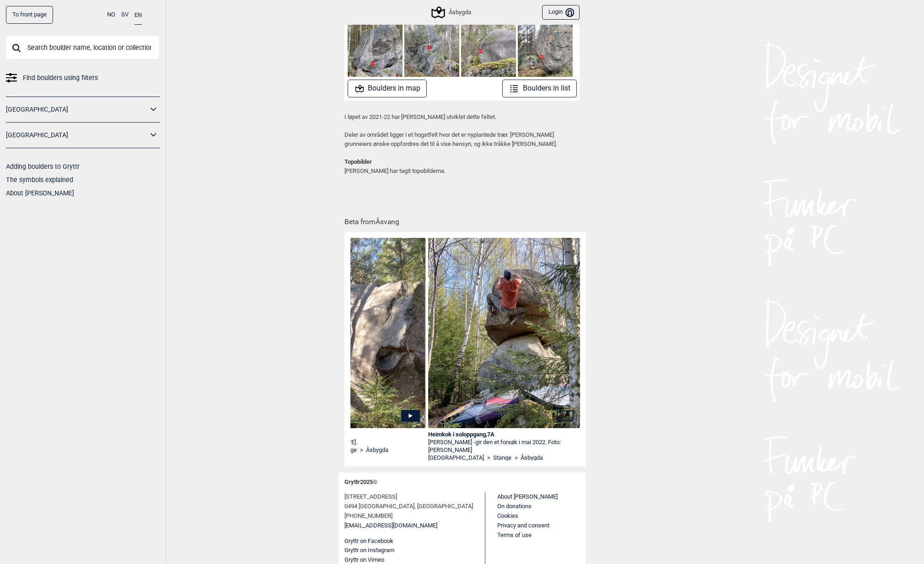 The image size is (924, 564). Describe the element at coordinates (369, 541) in the screenshot. I see `button: Gryttr on Facebook` at that location.